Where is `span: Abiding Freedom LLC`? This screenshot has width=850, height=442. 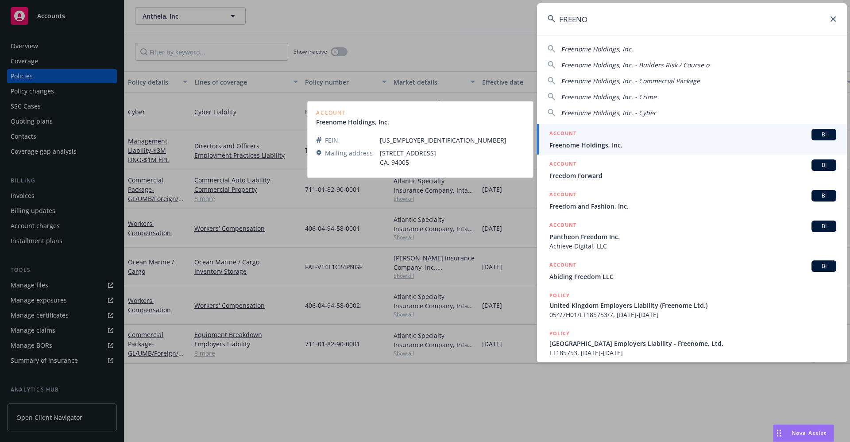 span: Abiding Freedom LLC is located at coordinates (693, 276).